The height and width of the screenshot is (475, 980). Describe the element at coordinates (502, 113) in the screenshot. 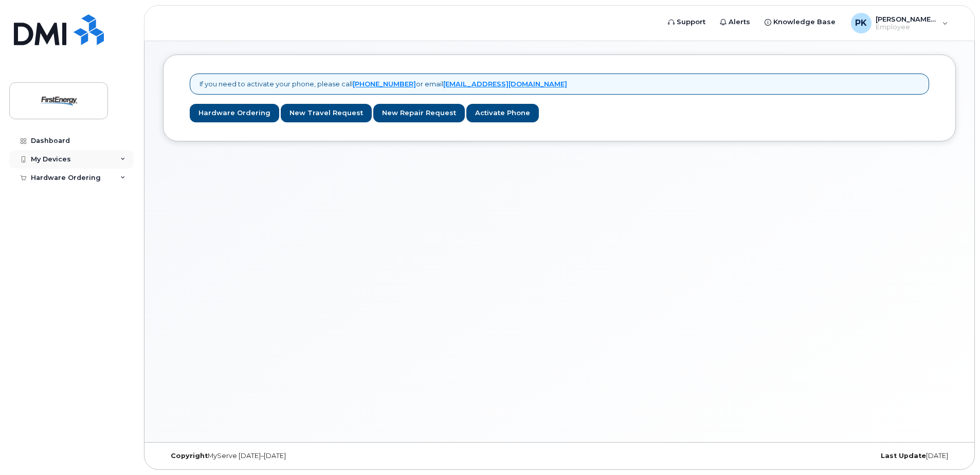

I see `a: Activate Phone` at that location.